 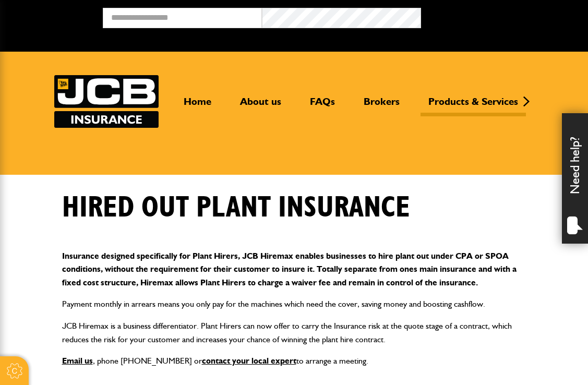 What do you see at coordinates (107, 101) in the screenshot?
I see `img: JCB Insurance Services logo` at bounding box center [107, 101].